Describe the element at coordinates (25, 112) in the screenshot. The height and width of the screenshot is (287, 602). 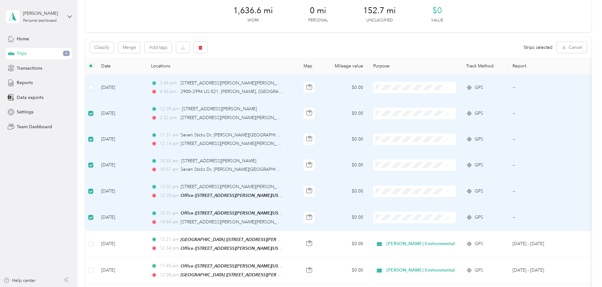
I see `span: Settings` at that location.